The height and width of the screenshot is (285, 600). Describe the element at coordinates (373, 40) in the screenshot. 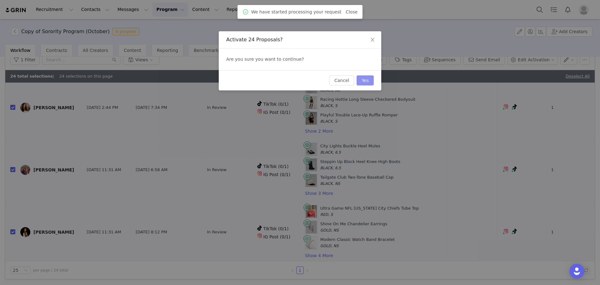

I see `button: Close` at that location.